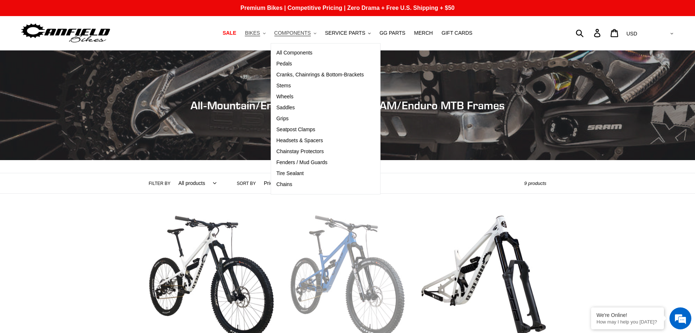  Describe the element at coordinates (321, 75) in the screenshot. I see `a: Cranks, Chainrings & Bottom-Brackets` at that location.